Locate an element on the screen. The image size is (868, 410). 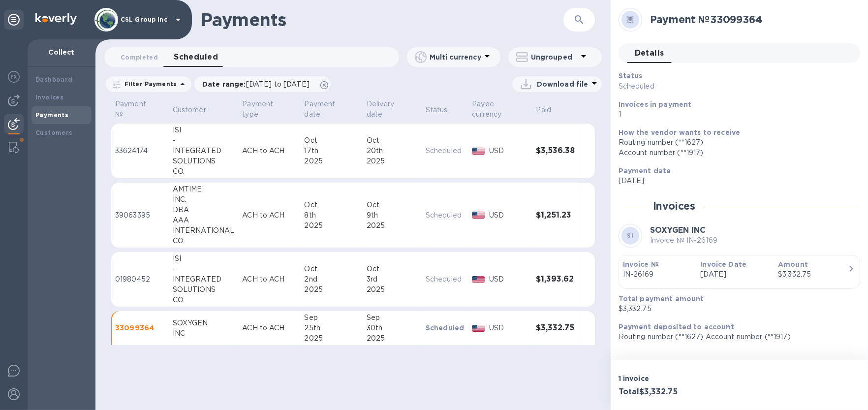
p: 33624174 is located at coordinates (139, 150).